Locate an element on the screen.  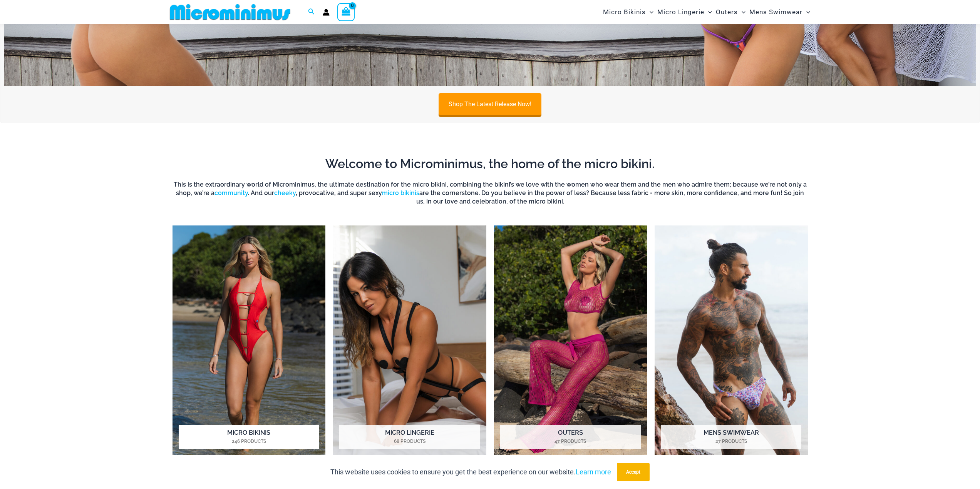
a: Visit product category Mens Swimwear is located at coordinates (732, 343).